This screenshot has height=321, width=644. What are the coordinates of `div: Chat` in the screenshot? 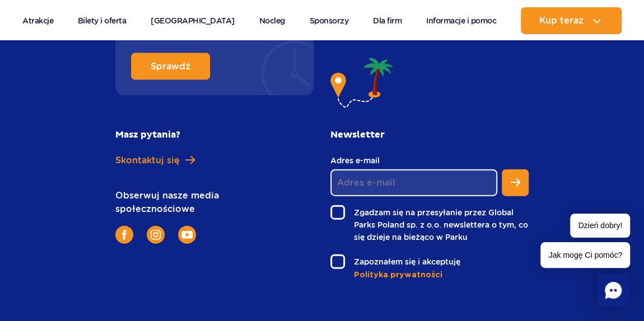 It's located at (613, 291).